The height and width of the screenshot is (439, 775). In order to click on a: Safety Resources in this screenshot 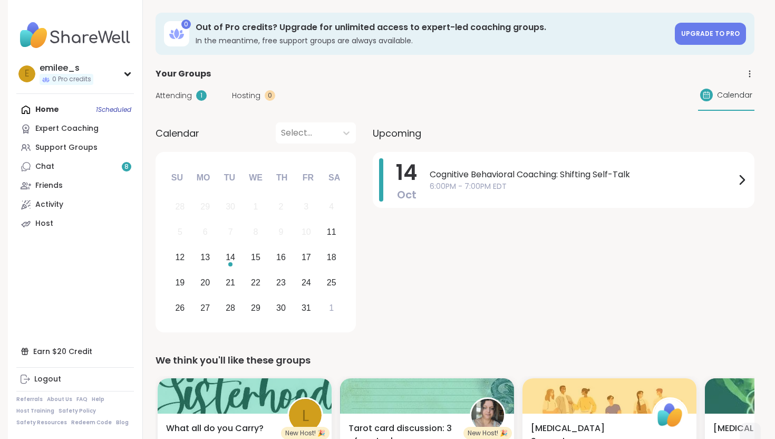, I will do `click(42, 422)`.